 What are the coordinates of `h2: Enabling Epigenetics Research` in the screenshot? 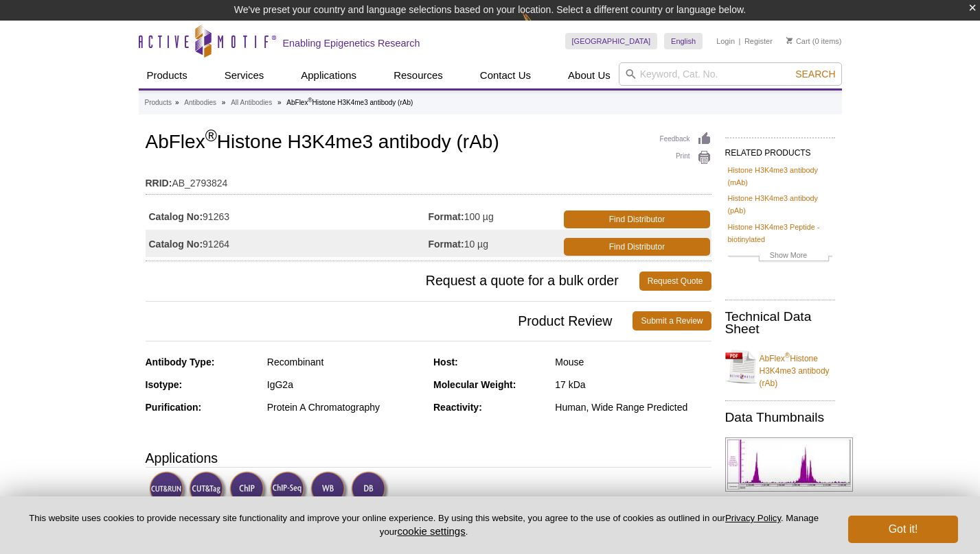 It's located at (352, 43).